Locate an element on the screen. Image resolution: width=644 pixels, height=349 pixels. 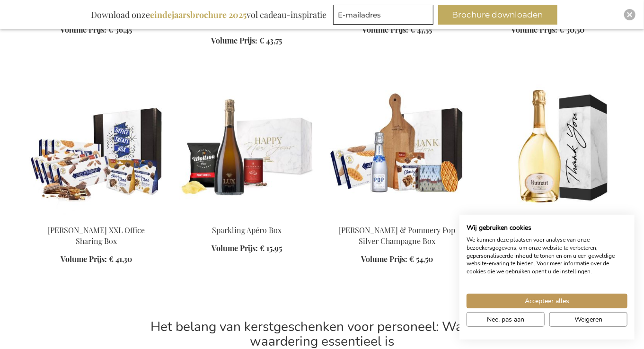
h2: Het belang van kerstgeschenken voor personeel: Waarom waardering essentieel is is located at coordinates (322, 334).